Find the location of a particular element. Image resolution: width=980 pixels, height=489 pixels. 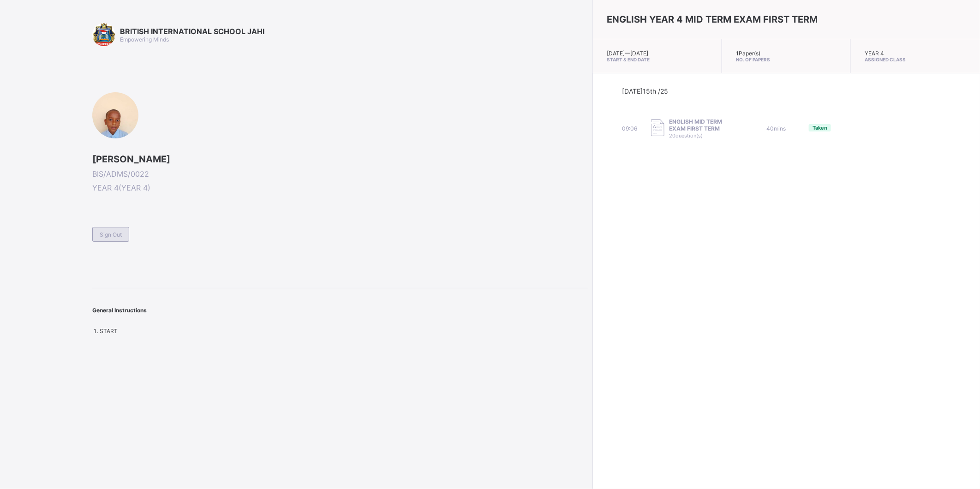

span: No. of Papers is located at coordinates (786, 60).